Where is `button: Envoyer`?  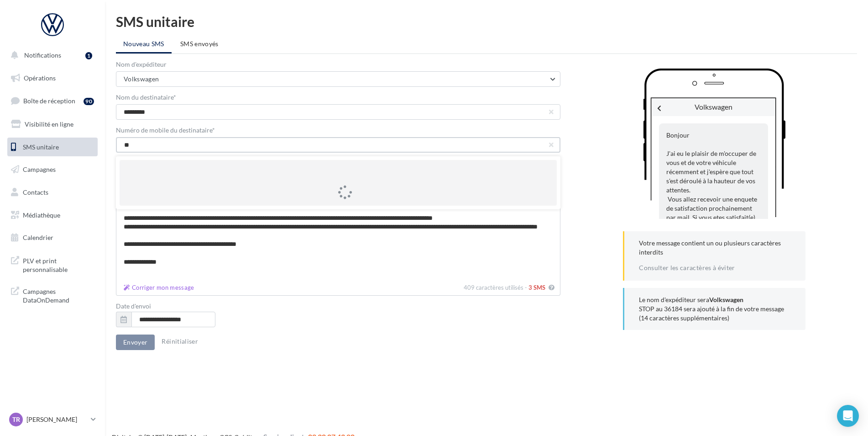 button: Envoyer is located at coordinates (135, 342).